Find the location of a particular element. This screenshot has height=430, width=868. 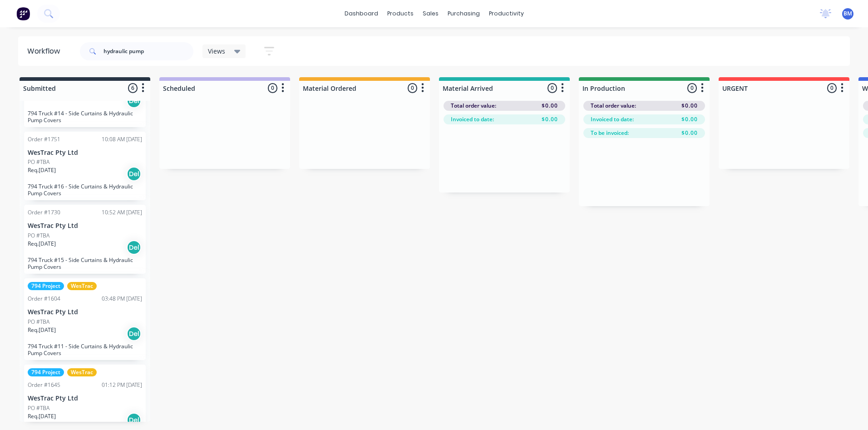

div: purchasing is located at coordinates (463, 14).